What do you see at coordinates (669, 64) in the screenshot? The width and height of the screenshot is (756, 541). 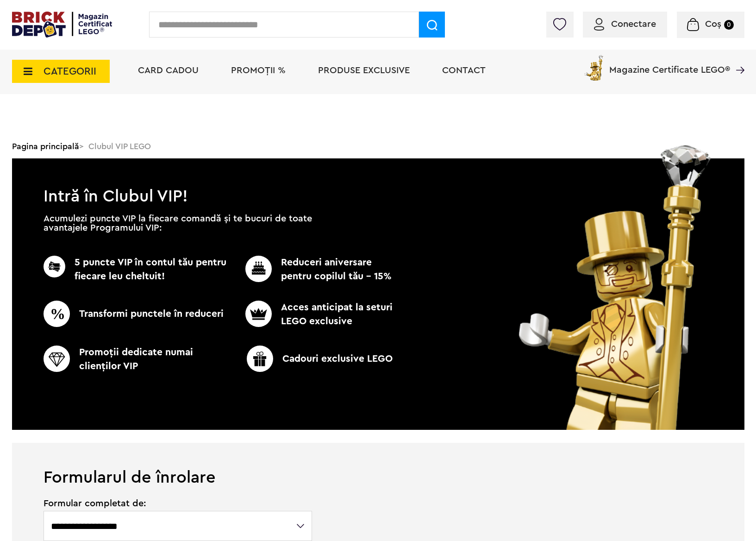 I see `span: Magazine Certificate LEGO®` at bounding box center [669, 64].